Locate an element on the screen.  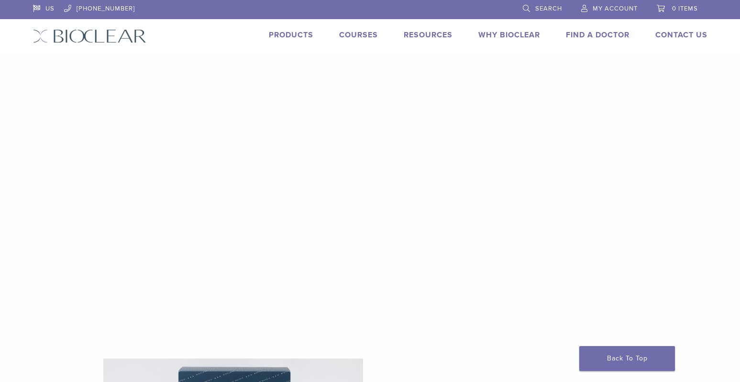
a: Back To Top is located at coordinates (627, 358).